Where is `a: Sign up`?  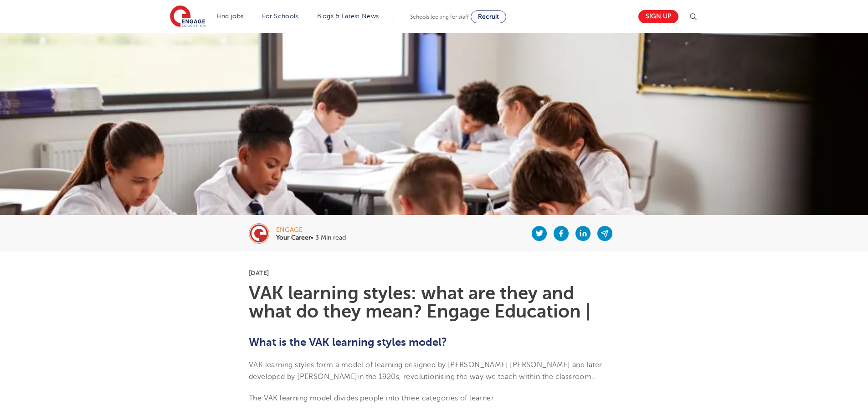
a: Sign up is located at coordinates (658, 17).